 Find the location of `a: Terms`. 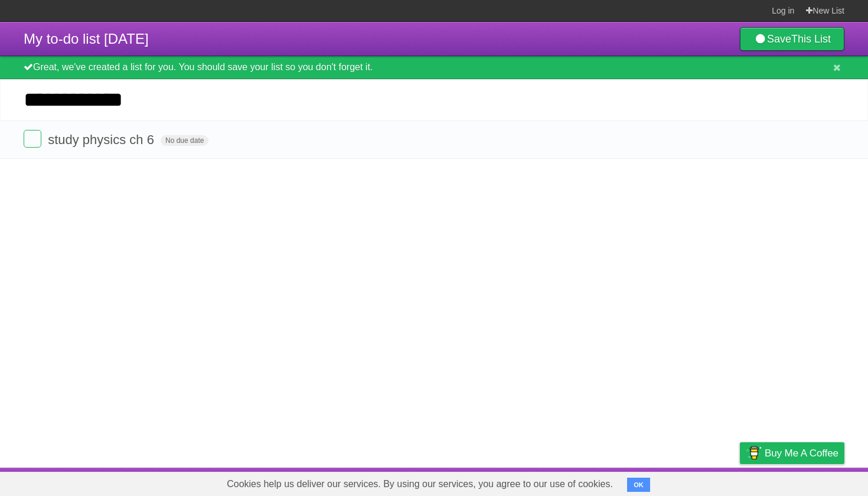

a: Terms is located at coordinates (697, 482).